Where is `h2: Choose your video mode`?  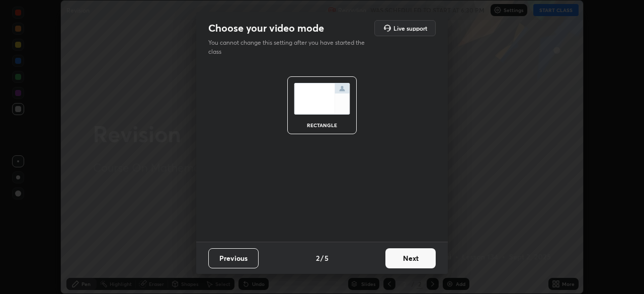
h2: Choose your video mode is located at coordinates (266, 28).